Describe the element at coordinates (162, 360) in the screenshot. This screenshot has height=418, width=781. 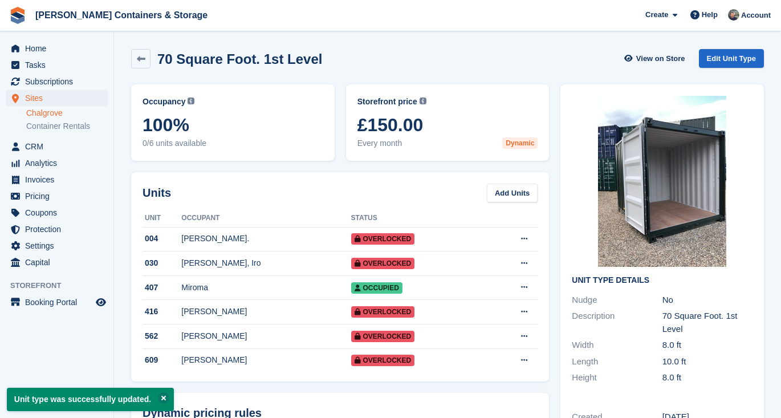
I see `div: 609` at that location.